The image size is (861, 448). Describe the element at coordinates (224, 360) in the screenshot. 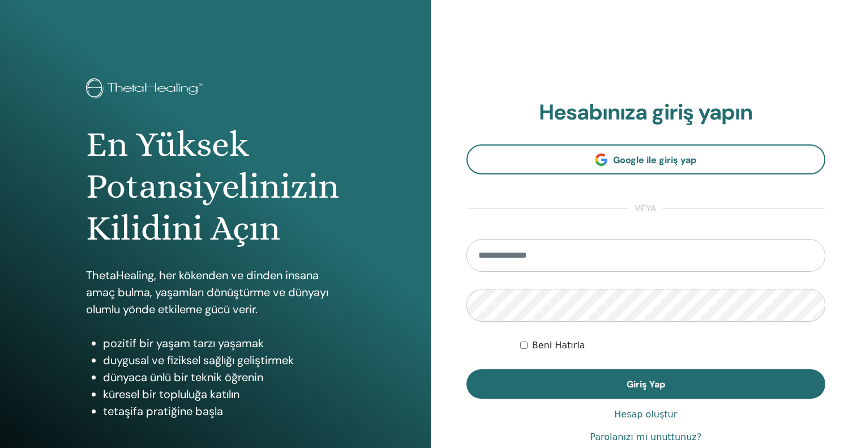

I see `li: duygusal ve fiziksel sağlığı geliştirmek` at that location.